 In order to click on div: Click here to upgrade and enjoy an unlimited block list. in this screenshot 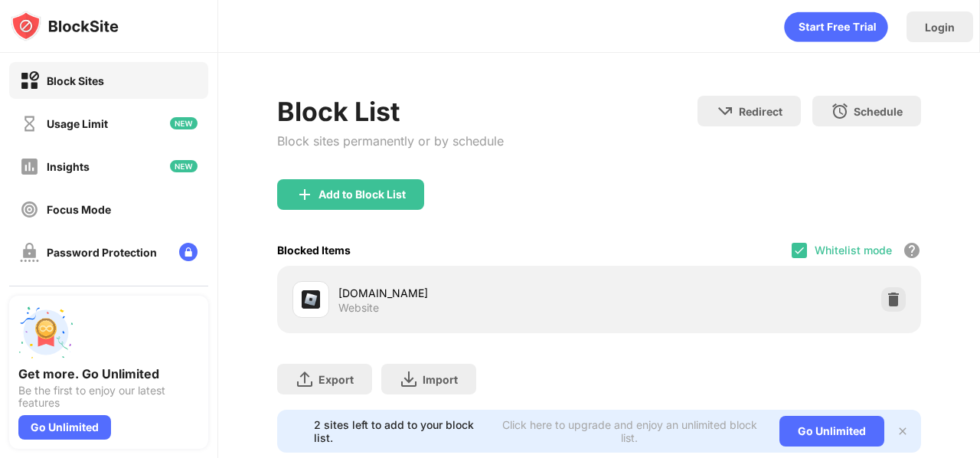, I will do `click(629, 431)`.